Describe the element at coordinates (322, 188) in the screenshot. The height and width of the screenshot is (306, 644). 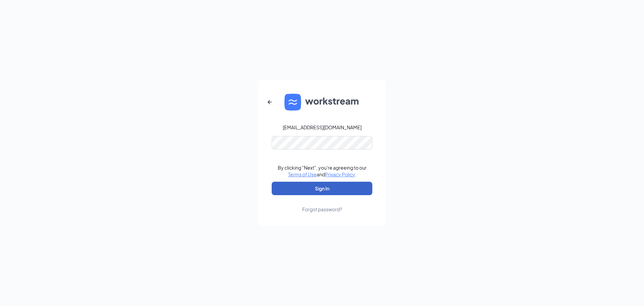
I see `button: Sign In` at that location.